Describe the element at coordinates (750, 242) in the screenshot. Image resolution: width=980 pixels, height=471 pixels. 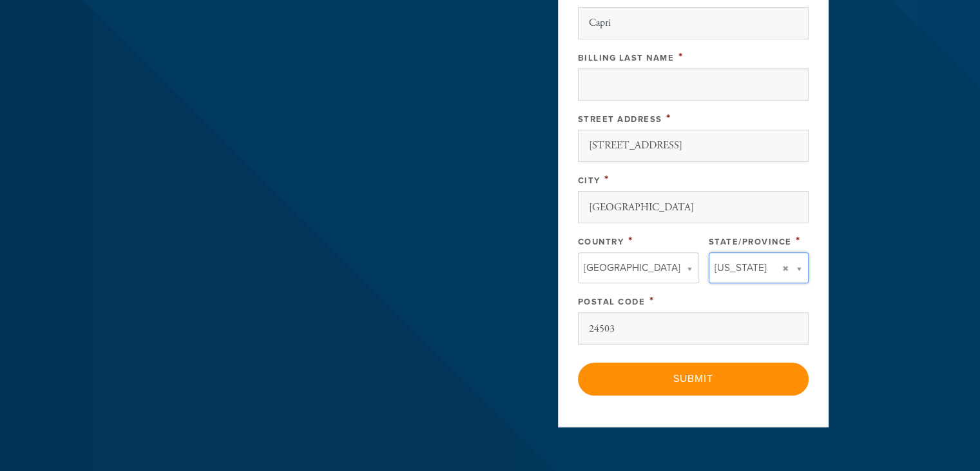
I see `label: State/Province` at that location.